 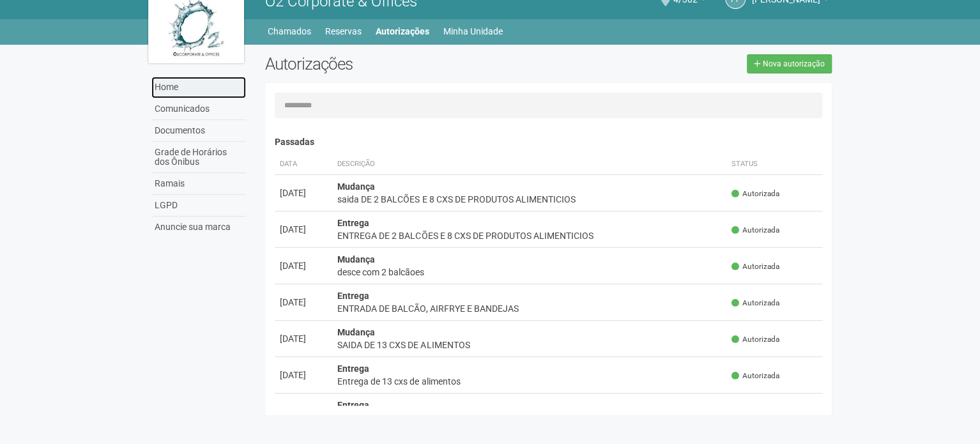 I want to click on th: Data, so click(x=304, y=164).